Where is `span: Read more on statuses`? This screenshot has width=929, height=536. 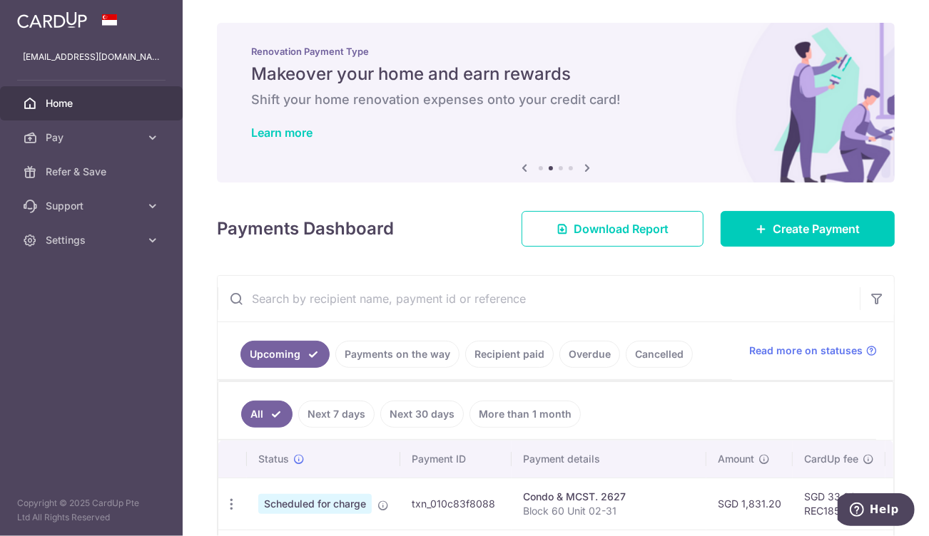 span: Read more on statuses is located at coordinates (805, 351).